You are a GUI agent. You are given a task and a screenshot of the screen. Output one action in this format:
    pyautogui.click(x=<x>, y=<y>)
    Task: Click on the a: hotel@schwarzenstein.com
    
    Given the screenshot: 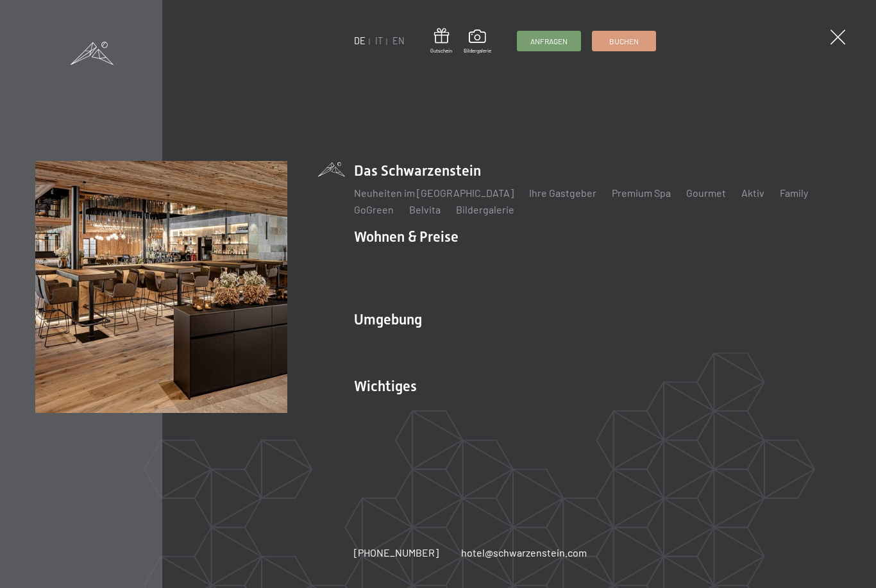 What is the action you would take?
    pyautogui.click(x=524, y=553)
    